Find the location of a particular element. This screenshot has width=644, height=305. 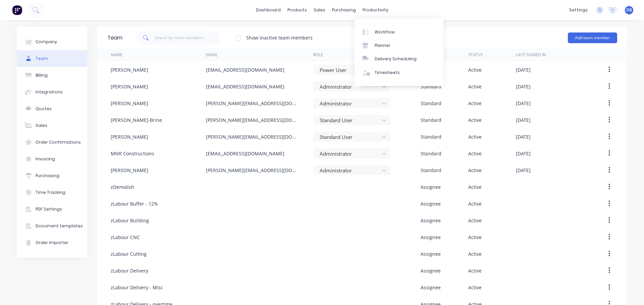

div: sales is located at coordinates (320, 10).